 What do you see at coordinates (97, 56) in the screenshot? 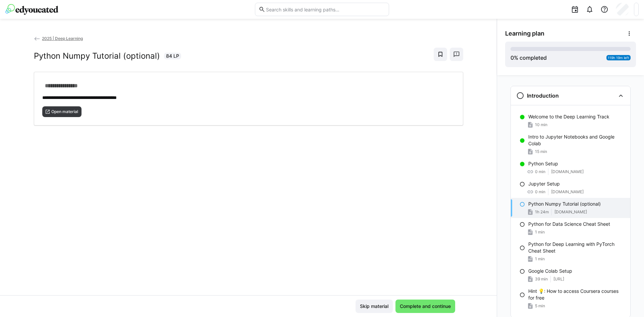
I see `h2: Python Numpy Tutorial (optional)` at bounding box center [97, 56].